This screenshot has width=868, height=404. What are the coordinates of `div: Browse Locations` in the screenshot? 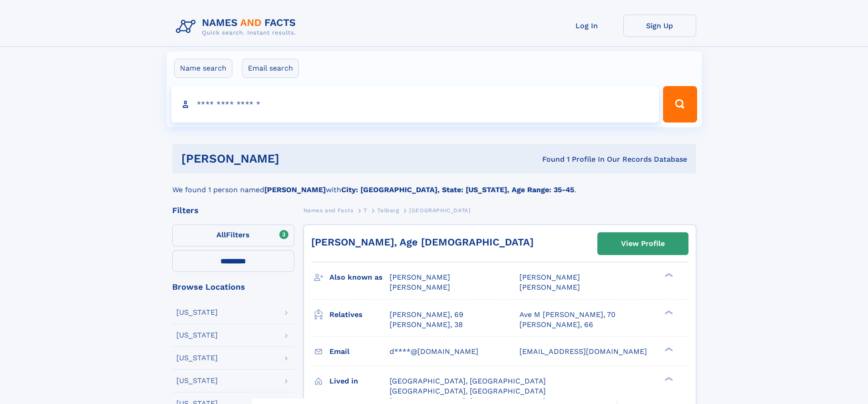 It's located at (233, 287).